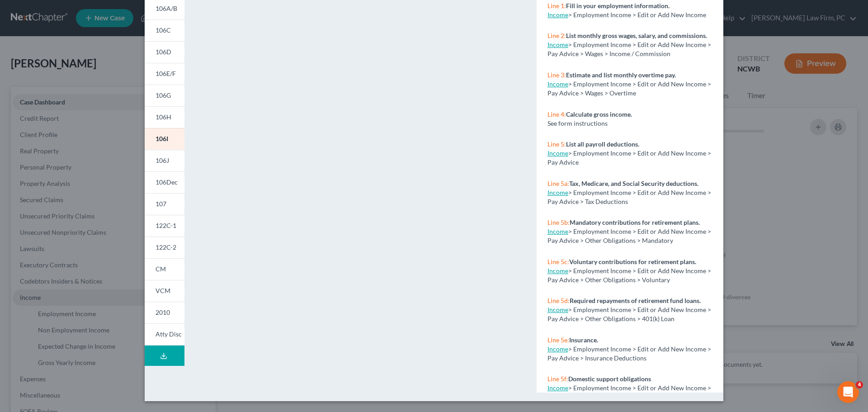  I want to click on span: 106H, so click(164, 117).